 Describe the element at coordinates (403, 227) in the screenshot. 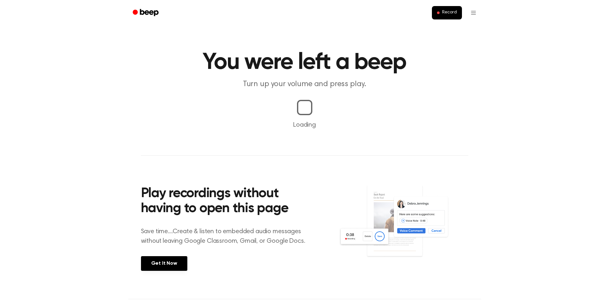

I see `img: Voice Comments on Docs and Recording Widget` at that location.